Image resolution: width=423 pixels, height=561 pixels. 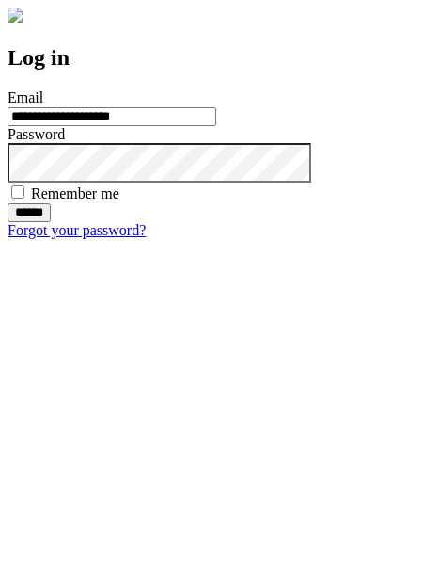 What do you see at coordinates (15, 15) in the screenshot?
I see `img: logo-4e3dc11c47720685a147b03b5a06dd966a58ff35d612b21f08c02c0306f2b779.png` at bounding box center [15, 15].